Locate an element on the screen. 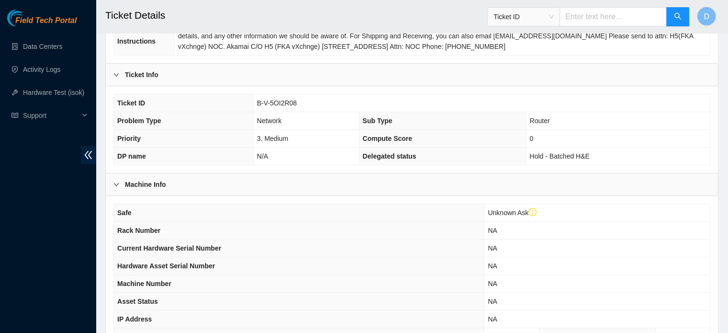  span: Field Tech Portal is located at coordinates (46, 21).